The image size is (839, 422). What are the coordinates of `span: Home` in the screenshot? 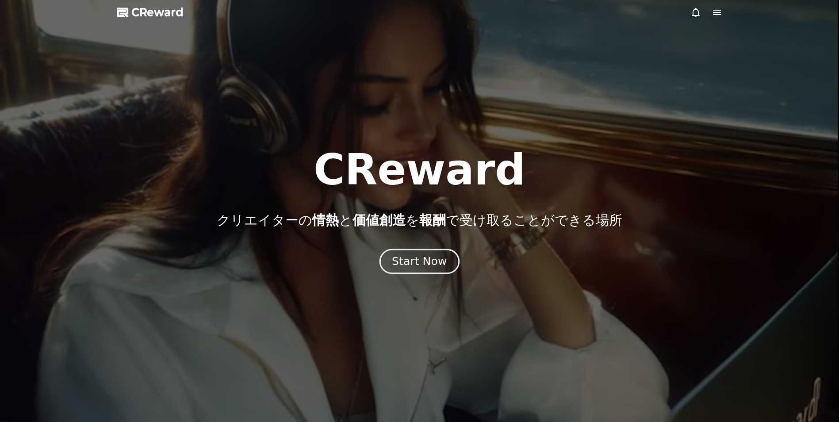 It's located at (30, 297).